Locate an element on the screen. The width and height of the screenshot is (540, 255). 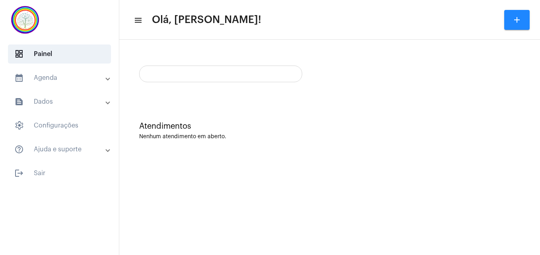
div: Atendimentos is located at coordinates (329, 126).